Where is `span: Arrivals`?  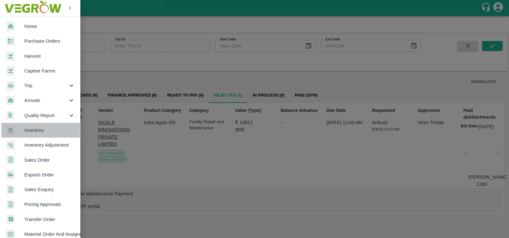 span: Arrivals is located at coordinates (46, 100).